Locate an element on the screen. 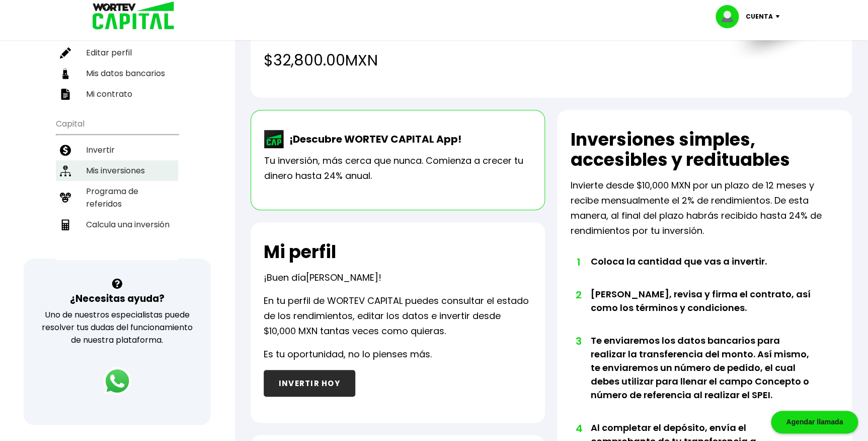 The width and height of the screenshot is (868, 441). span: 1 is located at coordinates (578, 262).